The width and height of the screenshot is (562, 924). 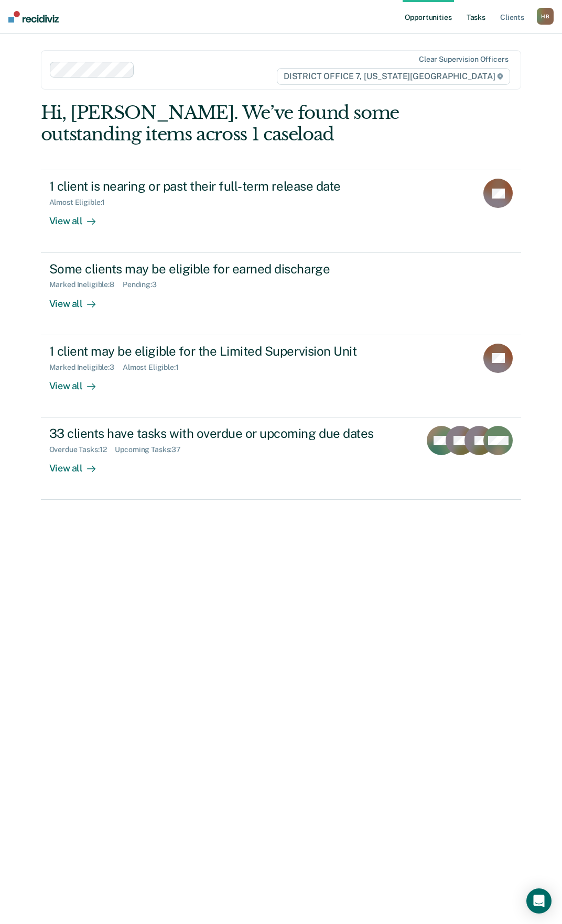 I want to click on div: Some clients may be eligible for earned discharge, so click(x=233, y=269).